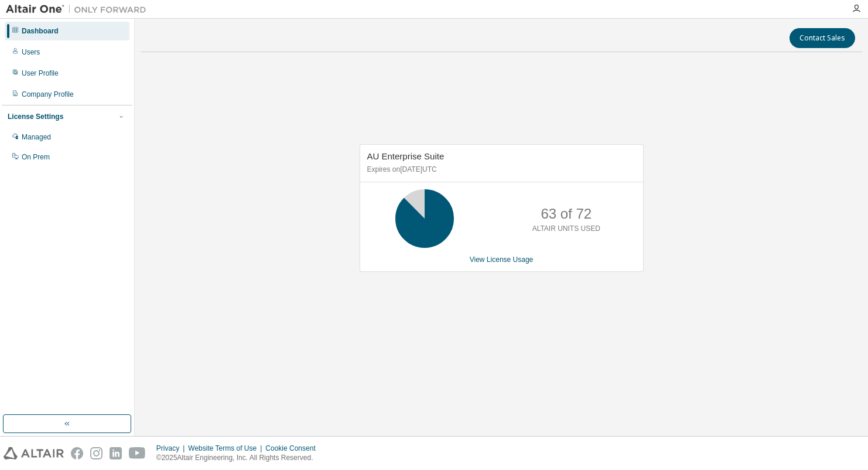 This screenshot has height=470, width=868. Describe the element at coordinates (33, 453) in the screenshot. I see `img: altair_logo.svg` at that location.